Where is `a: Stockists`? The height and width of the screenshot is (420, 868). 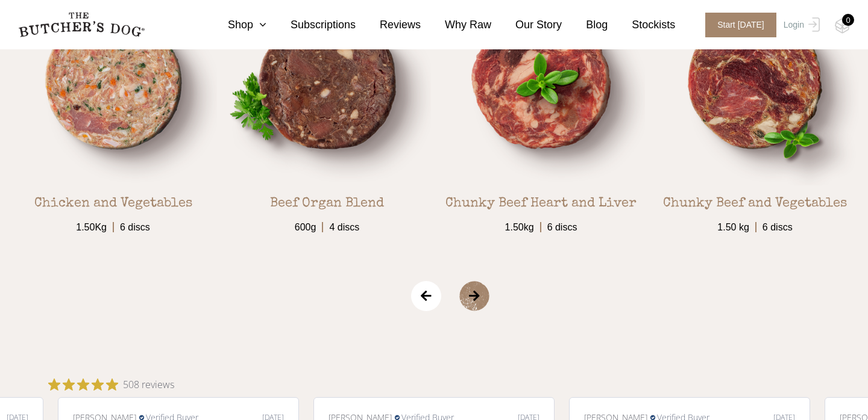
a: Stockists is located at coordinates (641, 25).